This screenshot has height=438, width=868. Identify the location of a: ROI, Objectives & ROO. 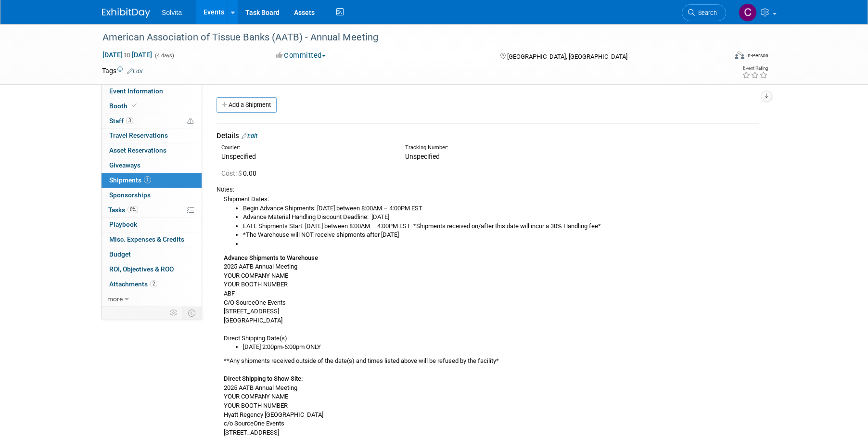
(151, 270).